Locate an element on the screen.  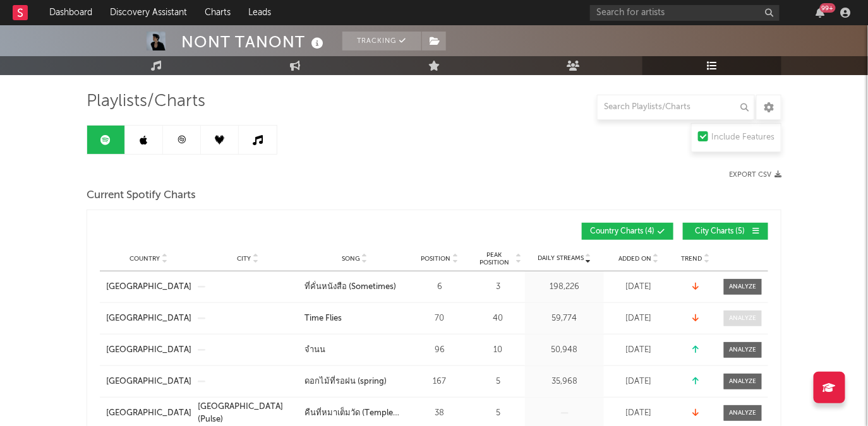
div: คืนที่หมาเต็มวัด (Temple Dogs) is located at coordinates (354, 413).